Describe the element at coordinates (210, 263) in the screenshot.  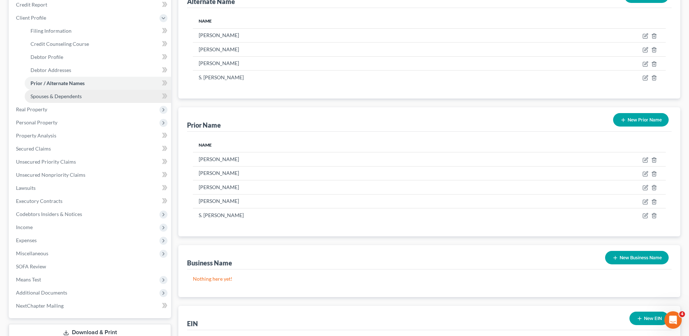
I see `div: Business Name` at that location.